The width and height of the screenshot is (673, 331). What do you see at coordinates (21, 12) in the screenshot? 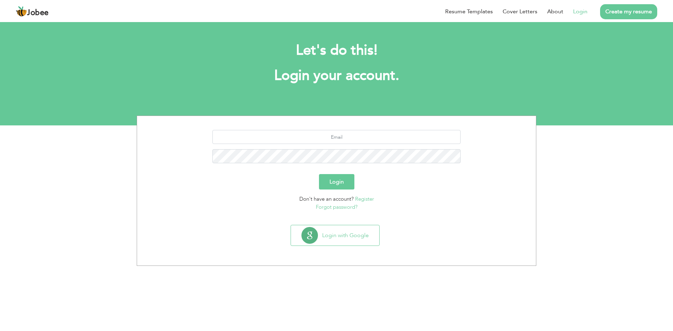
I see `img: jobee.io` at bounding box center [21, 12].